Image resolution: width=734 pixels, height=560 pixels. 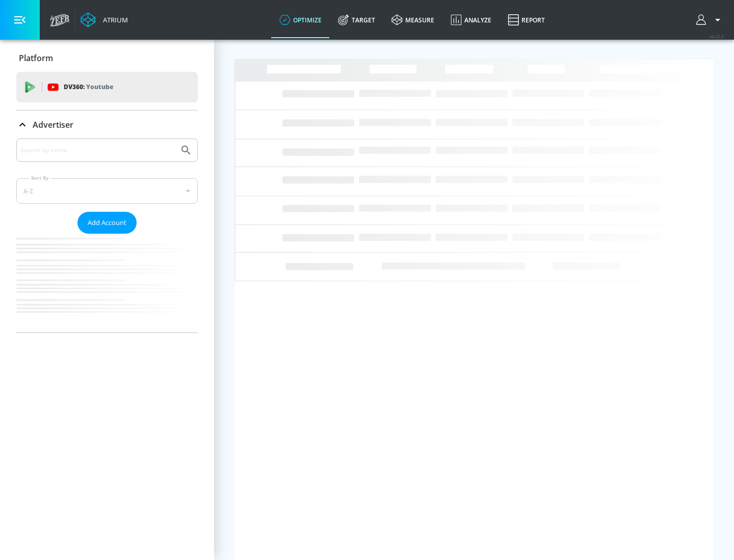 I want to click on div: Atrium, so click(x=113, y=20).